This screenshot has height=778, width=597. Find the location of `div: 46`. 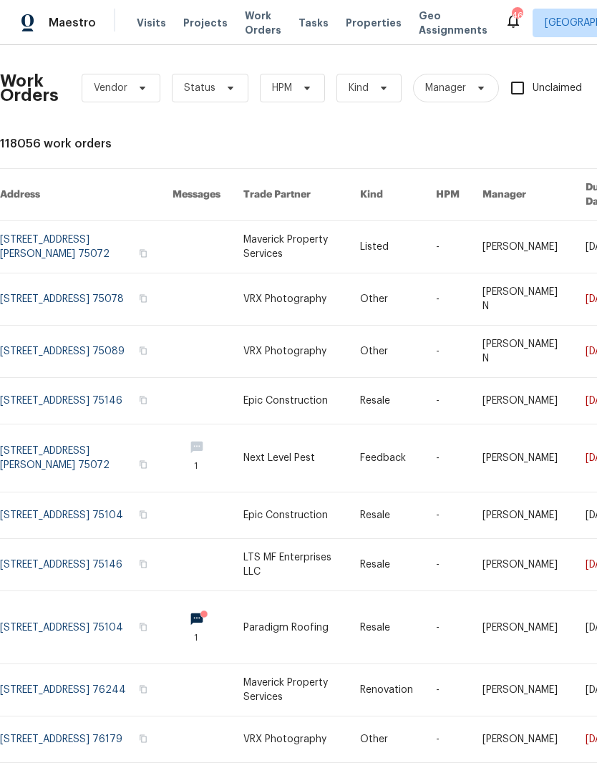

div: 46 is located at coordinates (516, 16).